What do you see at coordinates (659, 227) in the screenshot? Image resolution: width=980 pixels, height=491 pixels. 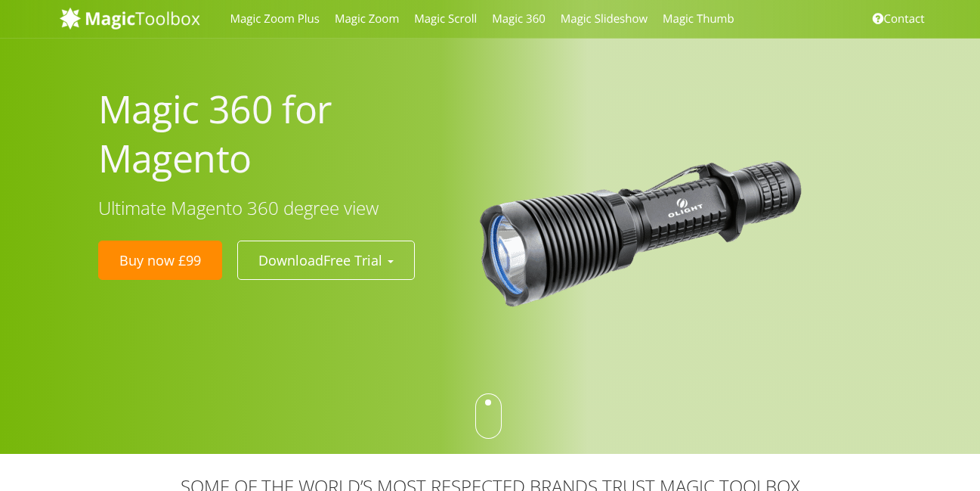 I see `img: olight-flashlight-1.png` at bounding box center [659, 227].